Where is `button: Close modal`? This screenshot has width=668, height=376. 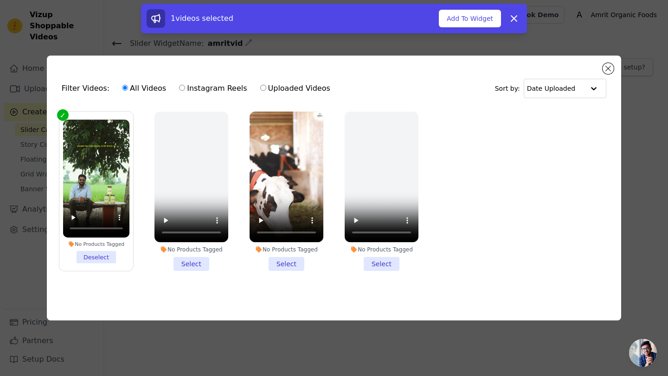
button: Close modal is located at coordinates (608, 69).